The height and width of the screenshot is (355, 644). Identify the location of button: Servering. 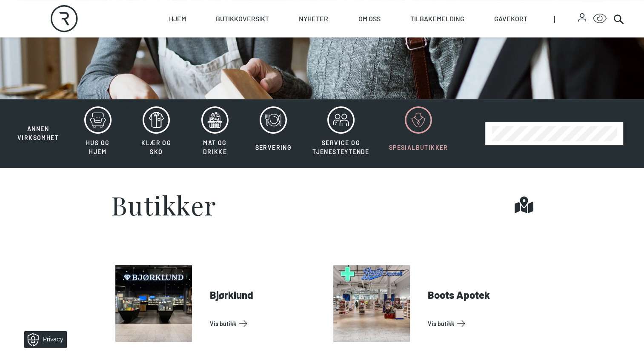
(274, 134).